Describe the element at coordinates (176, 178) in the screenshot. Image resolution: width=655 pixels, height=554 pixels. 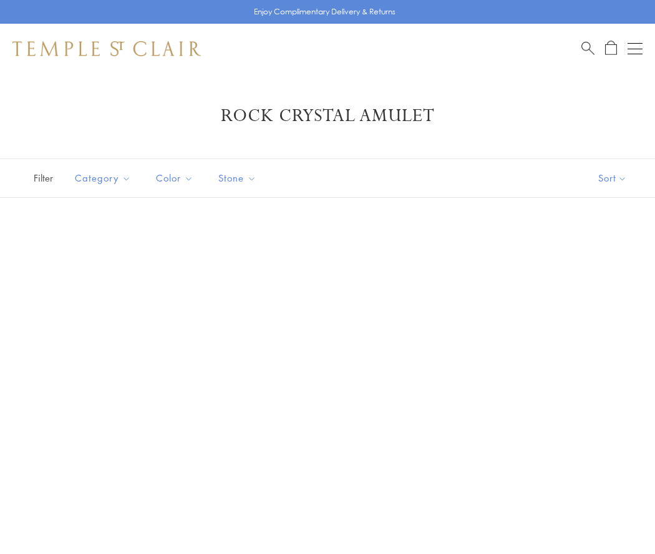
I see `span: Color` at that location.